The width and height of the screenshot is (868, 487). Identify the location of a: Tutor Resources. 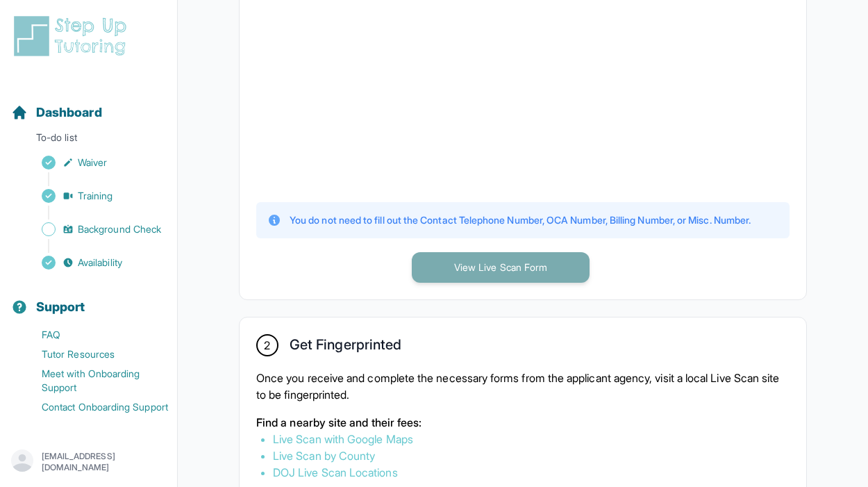
(93, 354).